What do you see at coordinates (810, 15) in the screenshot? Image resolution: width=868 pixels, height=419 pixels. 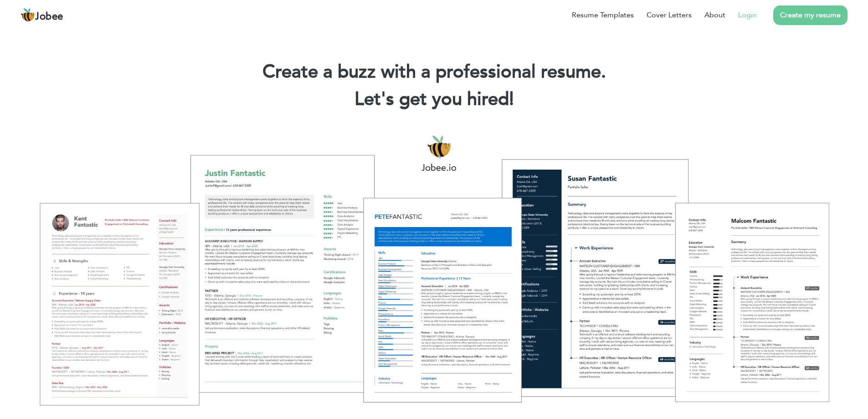 I see `a: Create my resume` at bounding box center [810, 15].